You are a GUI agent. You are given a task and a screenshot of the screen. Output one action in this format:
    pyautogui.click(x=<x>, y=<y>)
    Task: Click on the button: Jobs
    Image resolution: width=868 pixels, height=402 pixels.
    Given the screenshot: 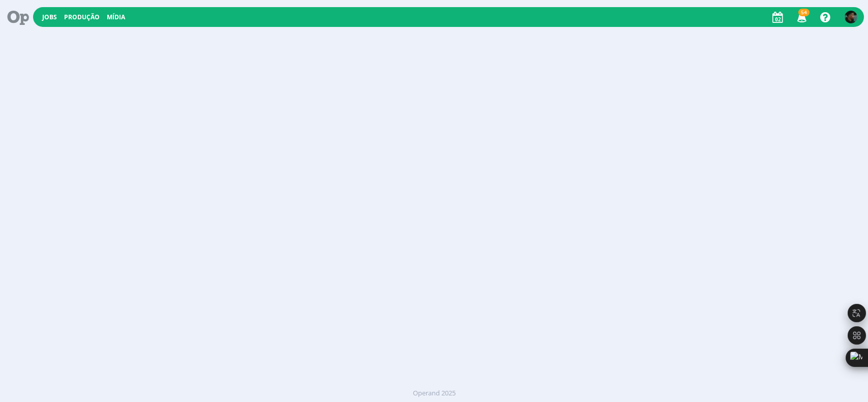 What is the action you would take?
    pyautogui.click(x=49, y=17)
    